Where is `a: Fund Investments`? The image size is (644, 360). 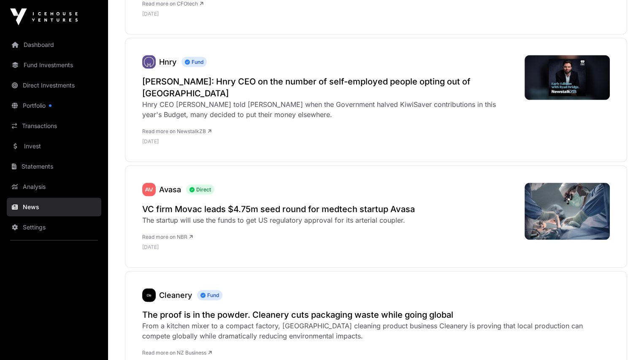
a: Fund Investments is located at coordinates (54, 65).